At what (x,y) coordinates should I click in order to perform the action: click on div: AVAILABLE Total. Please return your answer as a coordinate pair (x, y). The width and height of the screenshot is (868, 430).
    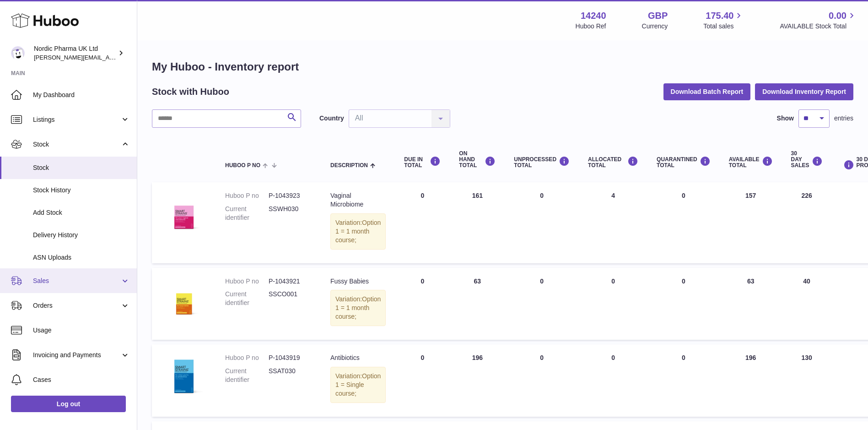
    Looking at the image, I should click on (751, 162).